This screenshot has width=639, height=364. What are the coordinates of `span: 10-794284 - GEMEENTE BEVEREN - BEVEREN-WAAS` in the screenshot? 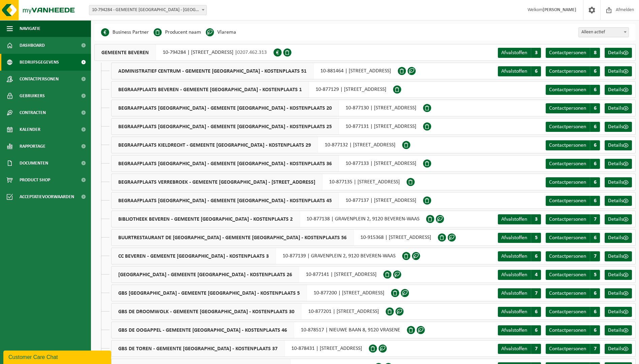 It's located at (148, 10).